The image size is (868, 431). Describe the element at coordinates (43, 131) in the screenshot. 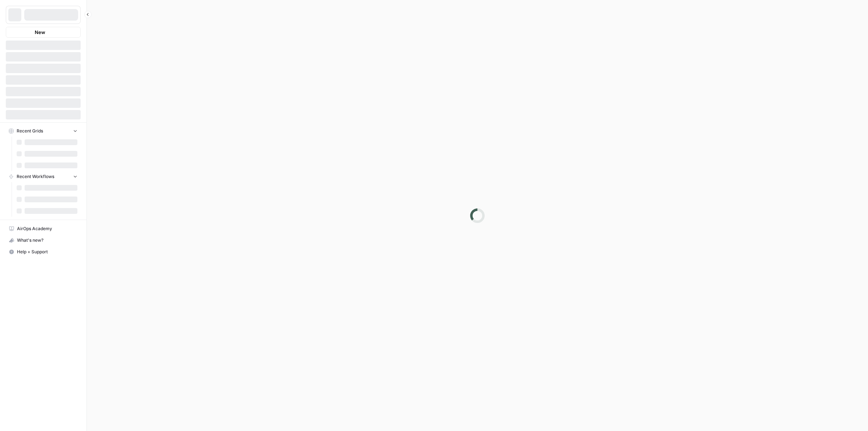

I see `button: Recent Grids` at that location.